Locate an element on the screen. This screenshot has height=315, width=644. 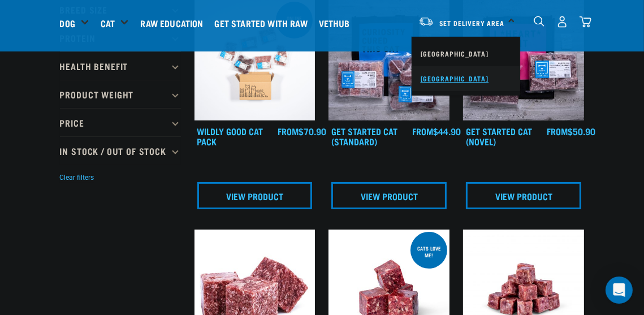
img: home-icon-1@2x.png is located at coordinates (539, 21).